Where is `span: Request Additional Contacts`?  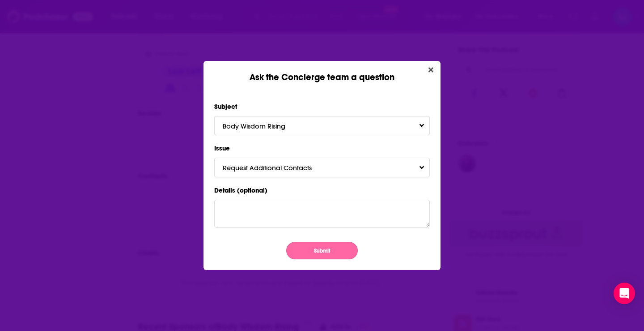
span: Request Additional Contacts is located at coordinates (276, 167).